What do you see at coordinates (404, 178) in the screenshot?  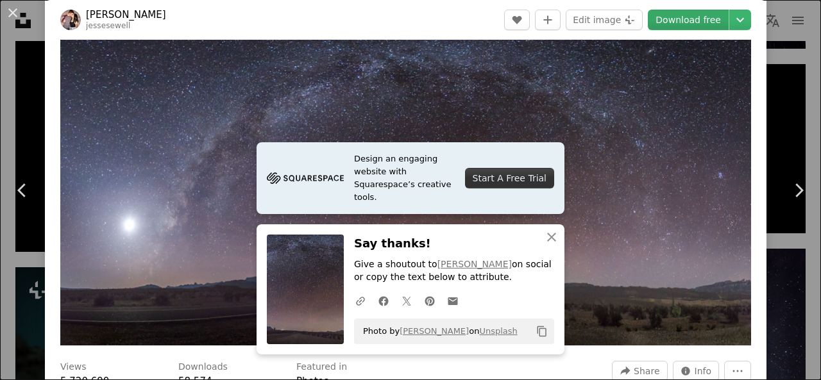 I see `span: Design an engaging website with Squarespace’s creative tools.` at bounding box center [404, 178].